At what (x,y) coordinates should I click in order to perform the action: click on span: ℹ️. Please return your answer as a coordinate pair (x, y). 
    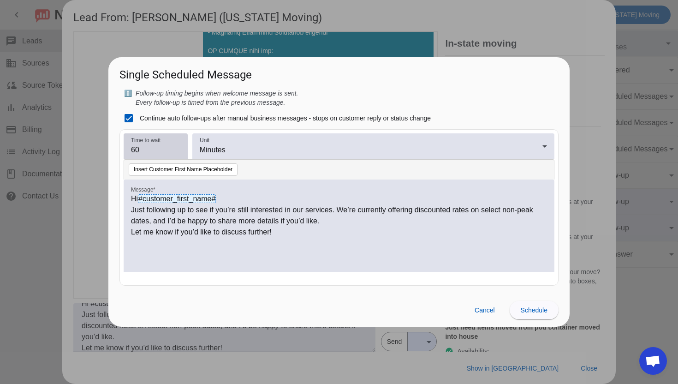
    Looking at the image, I should click on (128, 98).